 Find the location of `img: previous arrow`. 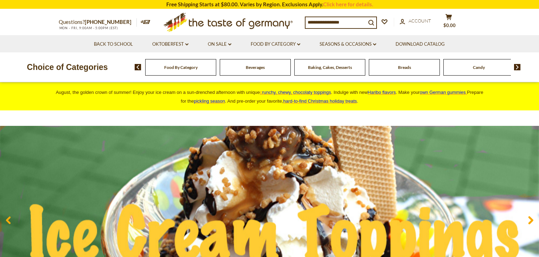

img: previous arrow is located at coordinates (138, 67).